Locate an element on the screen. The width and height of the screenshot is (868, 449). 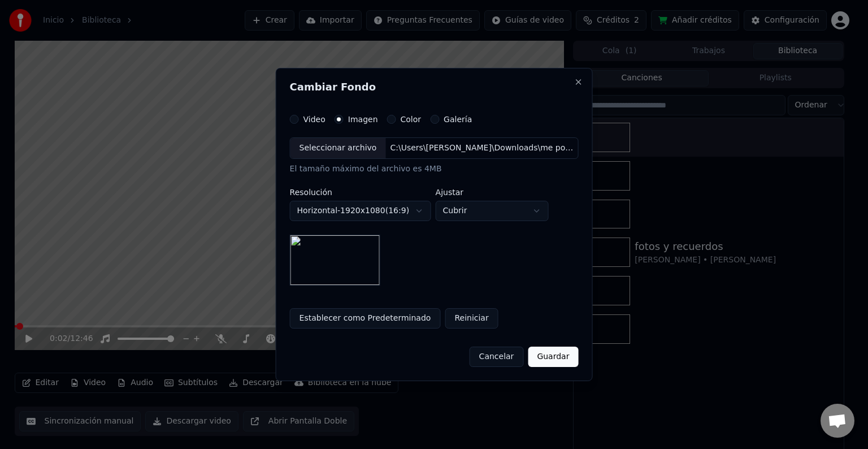
h2: Cambiar Fondo is located at coordinates (434, 87).